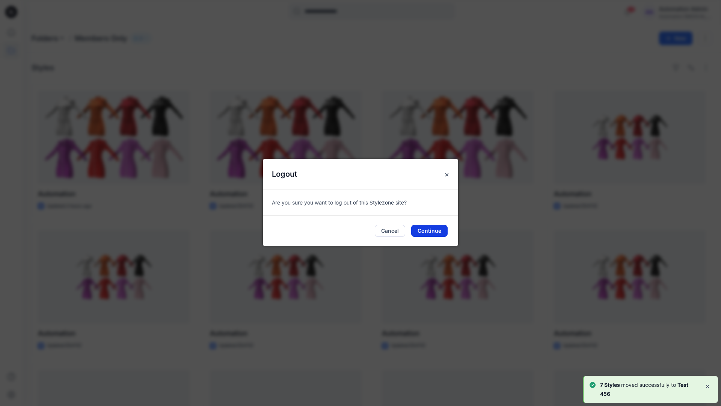  I want to click on button: Close, so click(447, 175).